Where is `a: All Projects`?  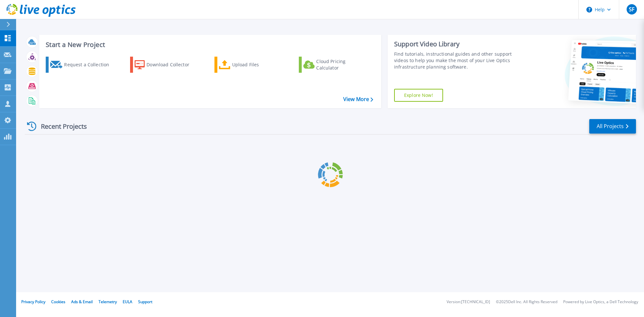 a: All Projects is located at coordinates (612, 126).